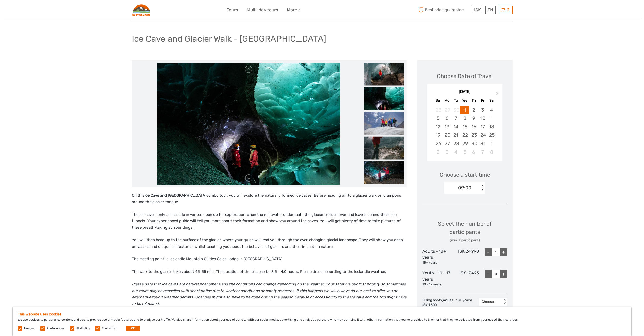 This screenshot has width=644, height=336. I want to click on img: 22080b97f6914ee29bb87f8f1c589808_main_slider.jpeg, so click(248, 124).